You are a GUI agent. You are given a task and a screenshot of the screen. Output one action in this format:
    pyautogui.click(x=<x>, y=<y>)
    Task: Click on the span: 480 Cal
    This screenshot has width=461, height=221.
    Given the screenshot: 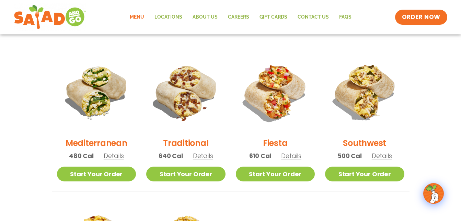 What is the action you would take?
    pyautogui.click(x=81, y=155)
    